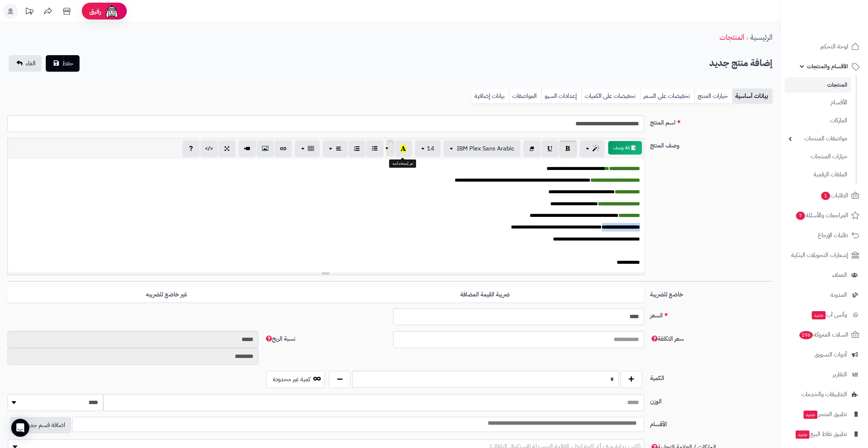  Describe the element at coordinates (428, 149) in the screenshot. I see `button: 14` at that location.